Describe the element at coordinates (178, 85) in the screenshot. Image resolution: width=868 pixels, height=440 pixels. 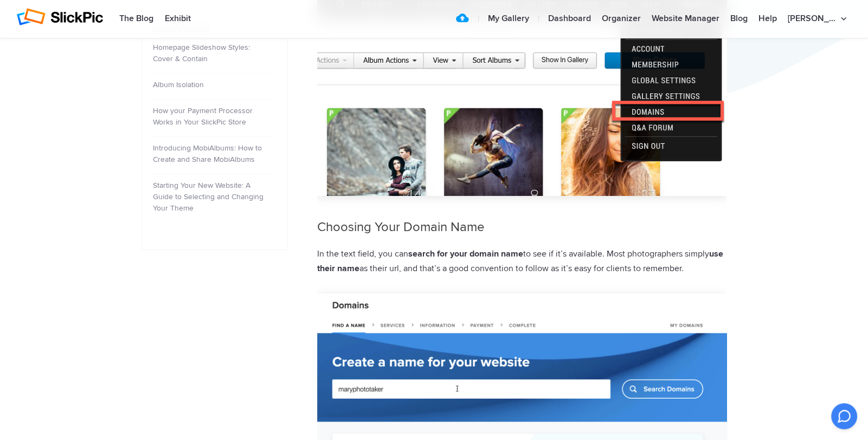
I see `a: Album Isolation` at that location.